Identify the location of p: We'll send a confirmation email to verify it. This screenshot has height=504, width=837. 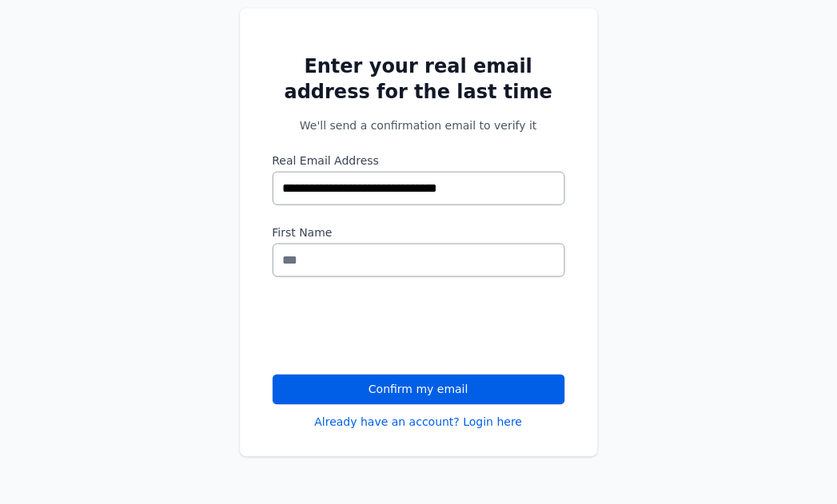
(419, 125).